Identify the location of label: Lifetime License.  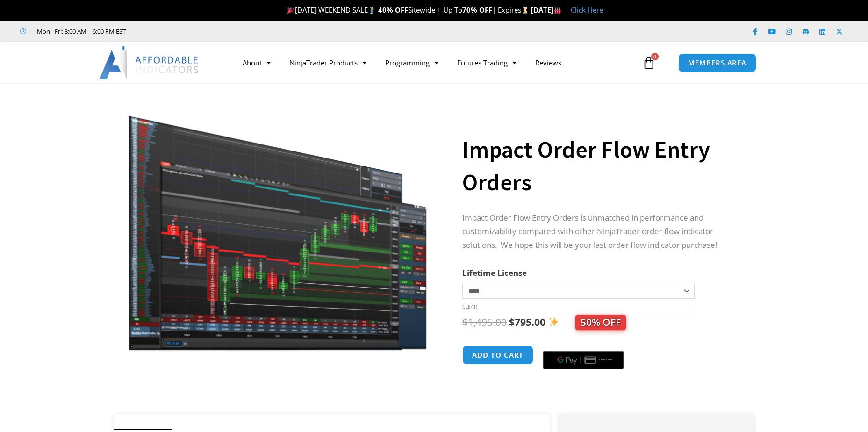
(495, 272).